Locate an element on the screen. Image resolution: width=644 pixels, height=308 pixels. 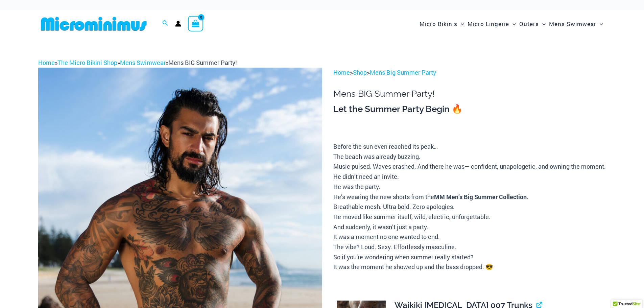
a: Micro BikinisMenu ToggleMenu Toggle is located at coordinates (442, 23).